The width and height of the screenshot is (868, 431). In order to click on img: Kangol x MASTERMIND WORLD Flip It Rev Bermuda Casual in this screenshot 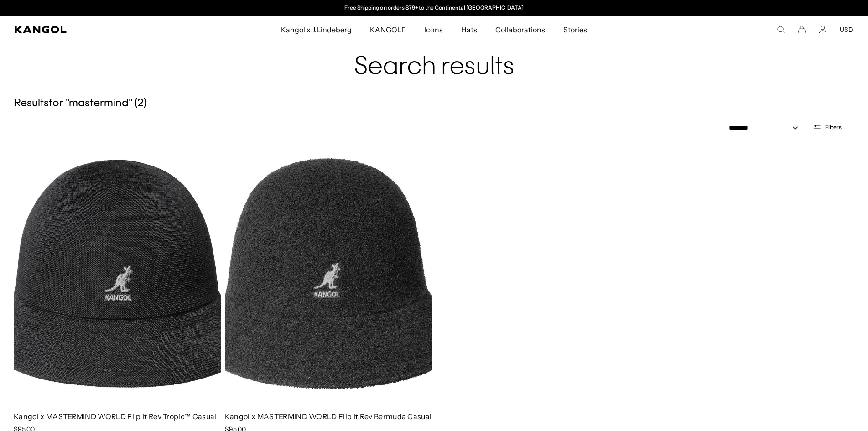, I will do `click(329, 274)`.